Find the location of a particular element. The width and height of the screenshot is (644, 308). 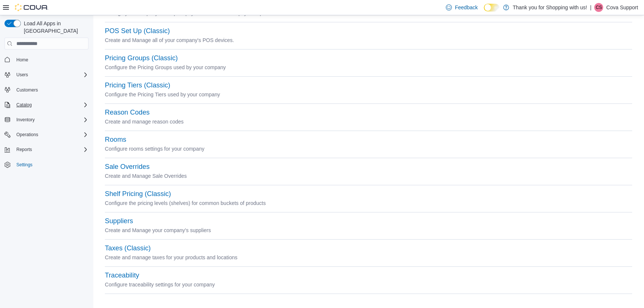

p: Cova Support is located at coordinates (622, 7).